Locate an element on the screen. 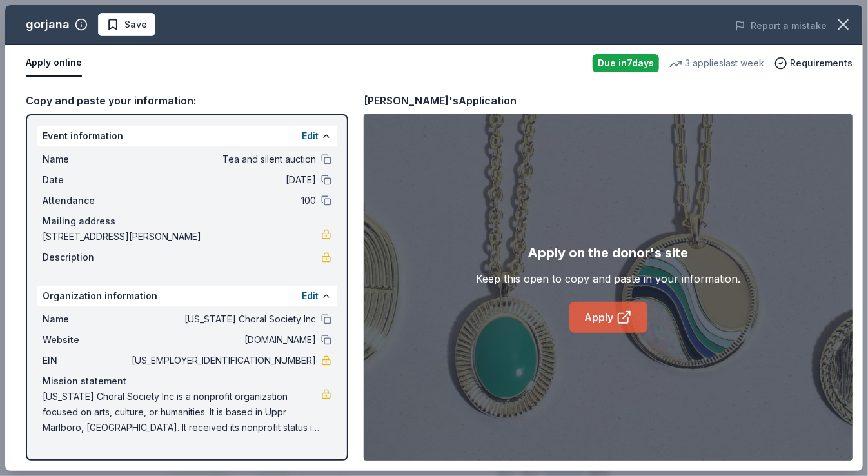 The height and width of the screenshot is (476, 868). span: Requirements is located at coordinates (821, 64).